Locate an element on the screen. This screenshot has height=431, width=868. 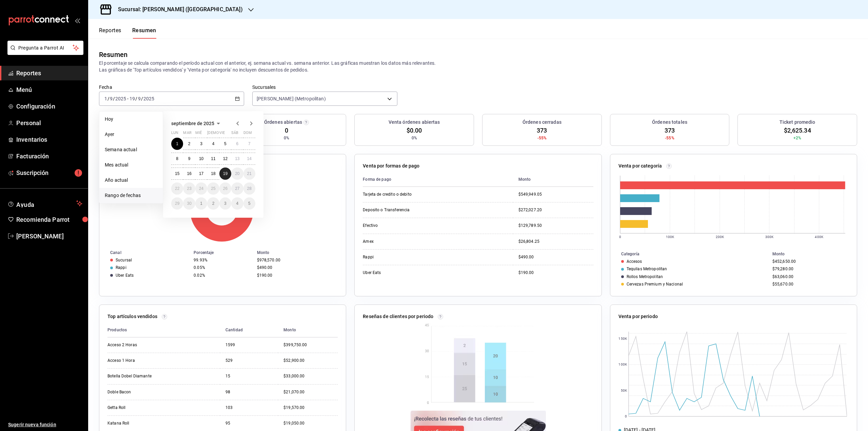
span: Suscripción is located at coordinates (49, 173).